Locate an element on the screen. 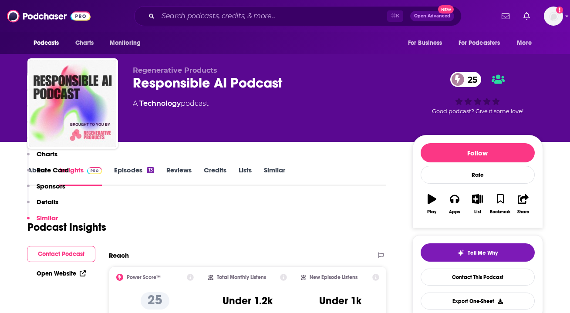 The height and width of the screenshot is (313, 570). a: Technology is located at coordinates (160, 103).